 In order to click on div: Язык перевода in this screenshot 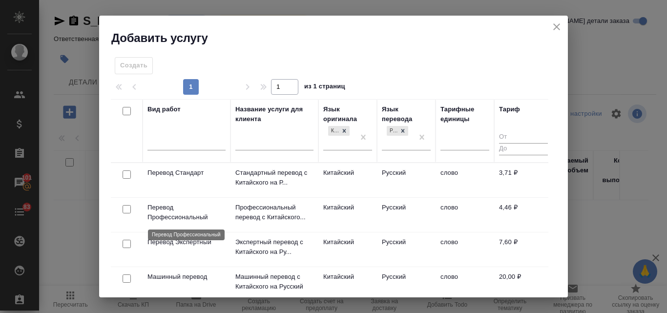, I will do `click(406, 114)`.